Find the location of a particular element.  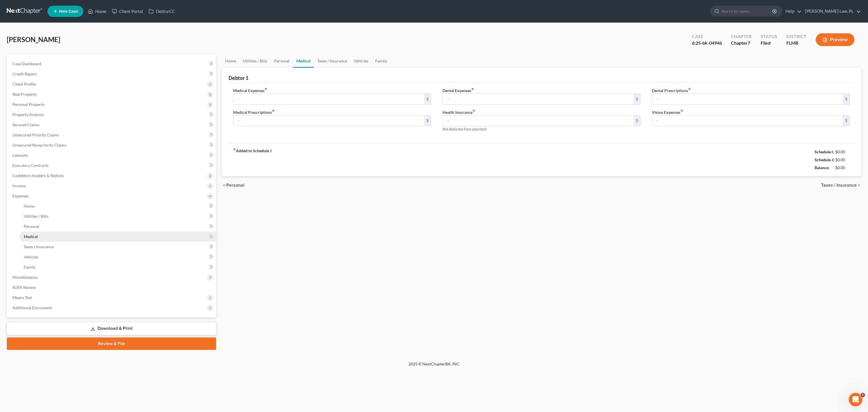

input: Search by name... is located at coordinates (747, 11).